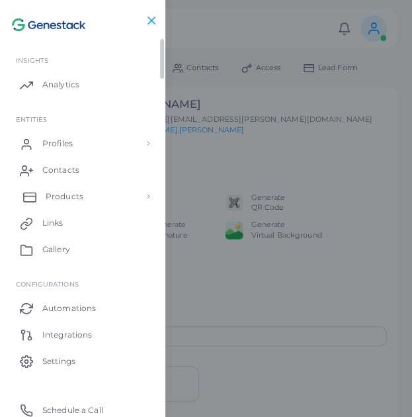 The image size is (412, 417). Describe the element at coordinates (83, 250) in the screenshot. I see `a: Gallery` at that location.